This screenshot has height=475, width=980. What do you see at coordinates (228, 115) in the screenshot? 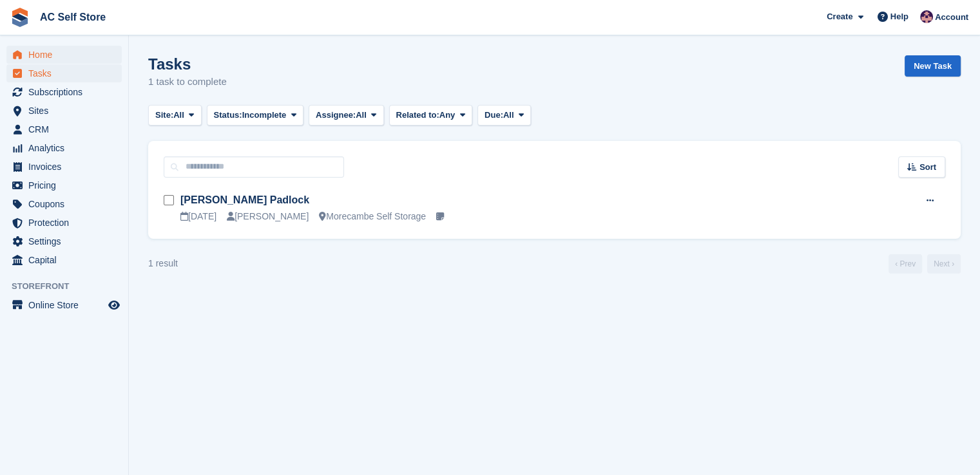
I see `span: Status:` at bounding box center [228, 115].